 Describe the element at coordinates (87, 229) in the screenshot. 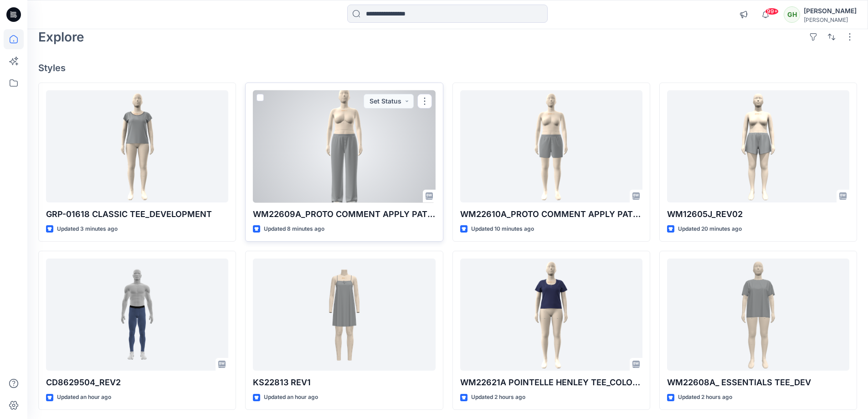

I see `p: Updated 3 minutes ago` at that location.